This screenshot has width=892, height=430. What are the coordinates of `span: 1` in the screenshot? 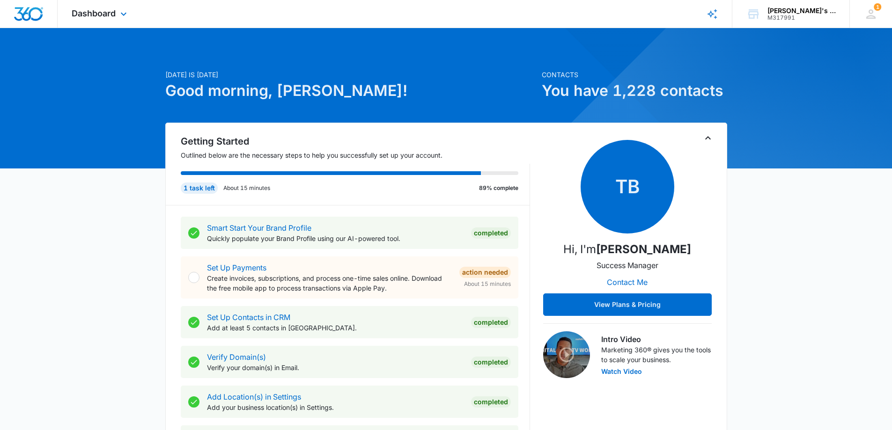 It's located at (878, 7).